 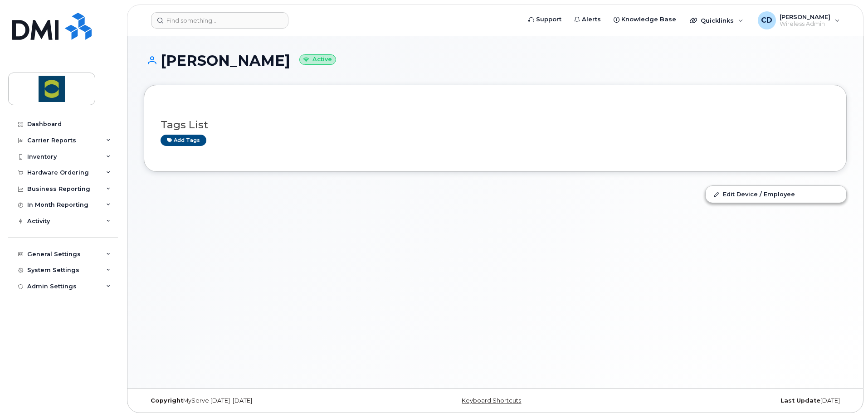 I want to click on a: Keyboard Shortcuts, so click(x=491, y=400).